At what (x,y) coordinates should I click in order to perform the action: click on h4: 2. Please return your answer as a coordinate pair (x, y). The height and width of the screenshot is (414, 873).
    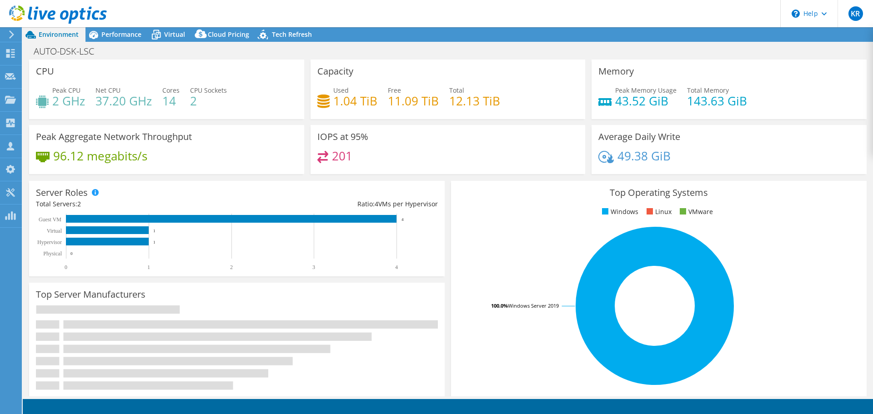
    Looking at the image, I should click on (208, 101).